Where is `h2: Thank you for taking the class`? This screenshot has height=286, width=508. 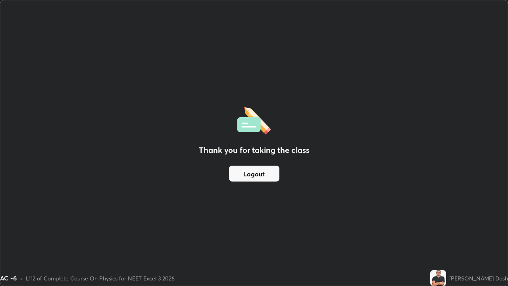 h2: Thank you for taking the class is located at coordinates (254, 150).